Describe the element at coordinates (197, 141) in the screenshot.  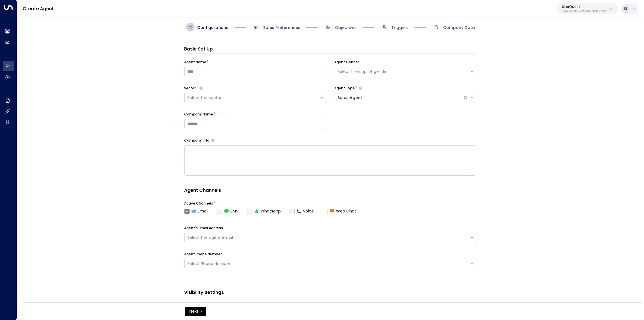
I see `label: Company Info` at that location.